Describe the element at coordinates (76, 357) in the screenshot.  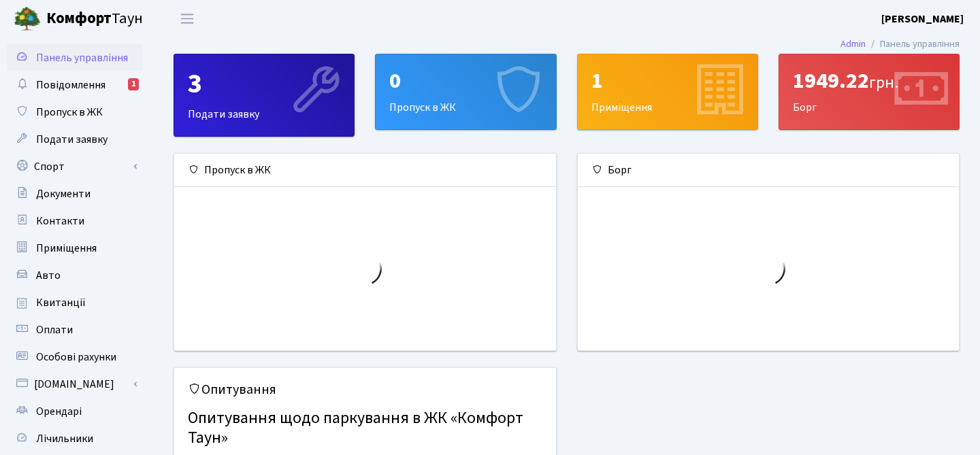
I see `span: Особові рахунки` at that location.